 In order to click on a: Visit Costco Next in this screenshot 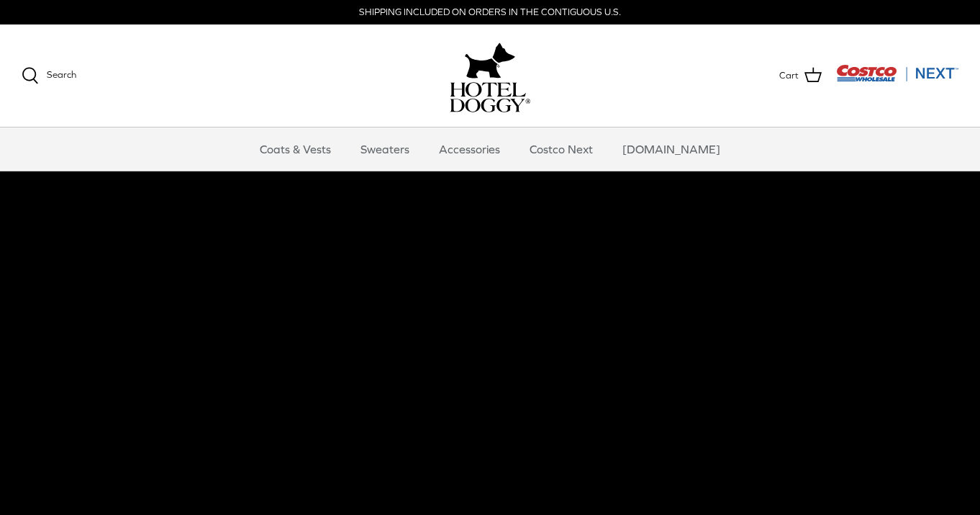, I will do `click(898, 78)`.